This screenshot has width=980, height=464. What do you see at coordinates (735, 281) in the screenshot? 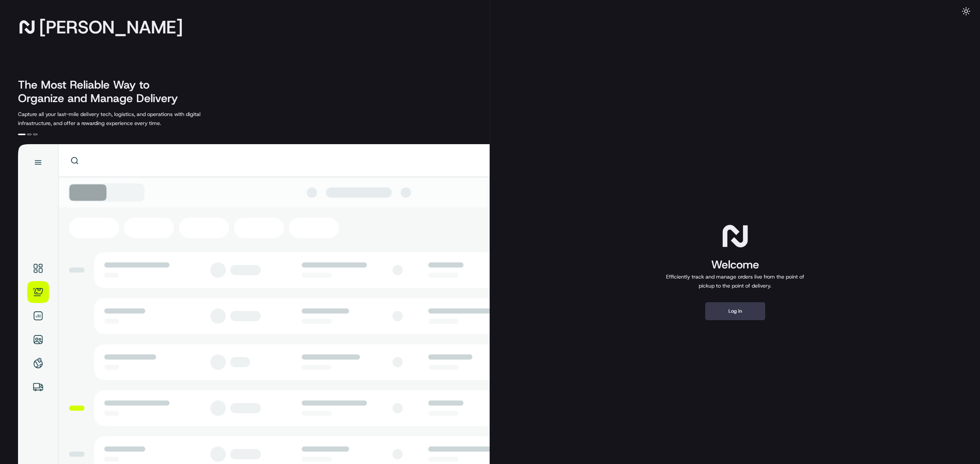
I see `p: Efficiently track and manage orders live from the point of pickup to the point of delivery.` at bounding box center [735, 281].